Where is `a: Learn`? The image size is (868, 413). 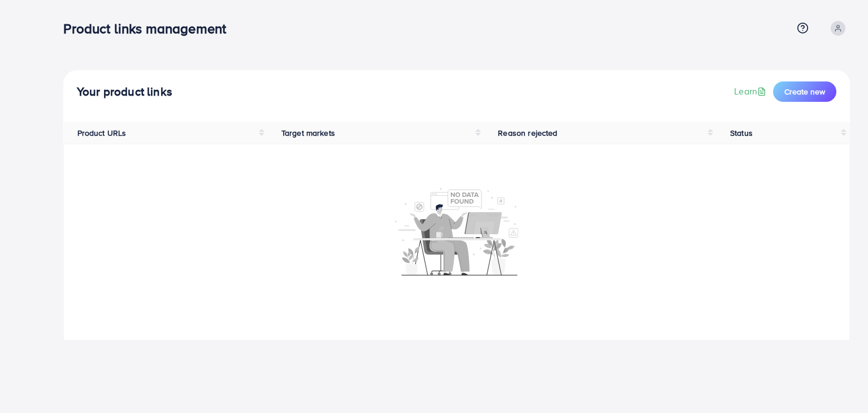 a: Learn is located at coordinates (751, 91).